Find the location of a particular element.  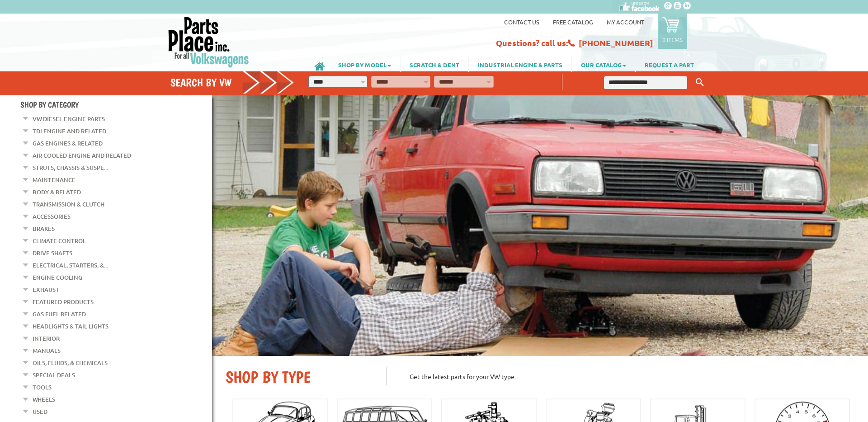

a: Contact us is located at coordinates (522, 22).